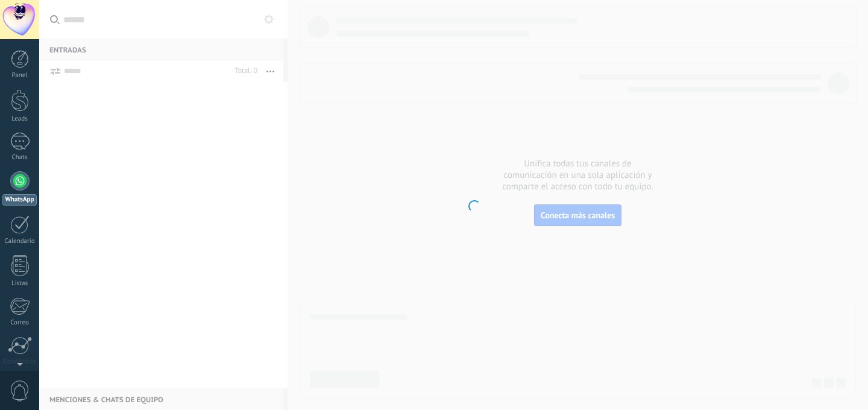 The image size is (868, 410). What do you see at coordinates (19, 200) in the screenshot?
I see `div: WhatsApp` at bounding box center [19, 200].